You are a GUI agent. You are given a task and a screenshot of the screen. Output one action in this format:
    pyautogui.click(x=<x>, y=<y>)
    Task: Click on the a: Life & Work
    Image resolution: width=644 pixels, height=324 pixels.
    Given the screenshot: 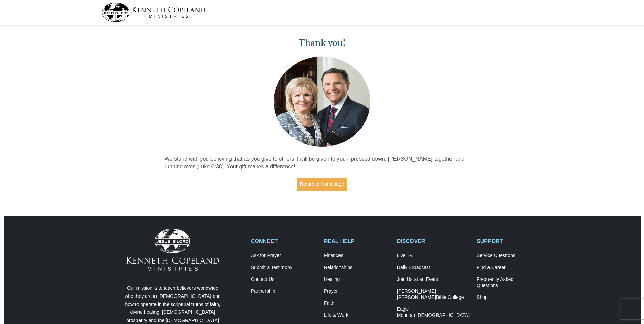 What is the action you would take?
    pyautogui.click(x=357, y=315)
    